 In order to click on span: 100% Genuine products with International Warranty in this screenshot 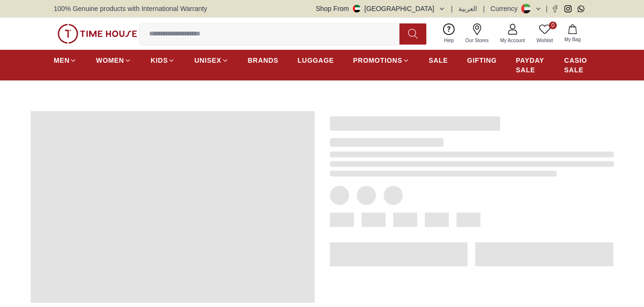, I will do `click(130, 8)`.